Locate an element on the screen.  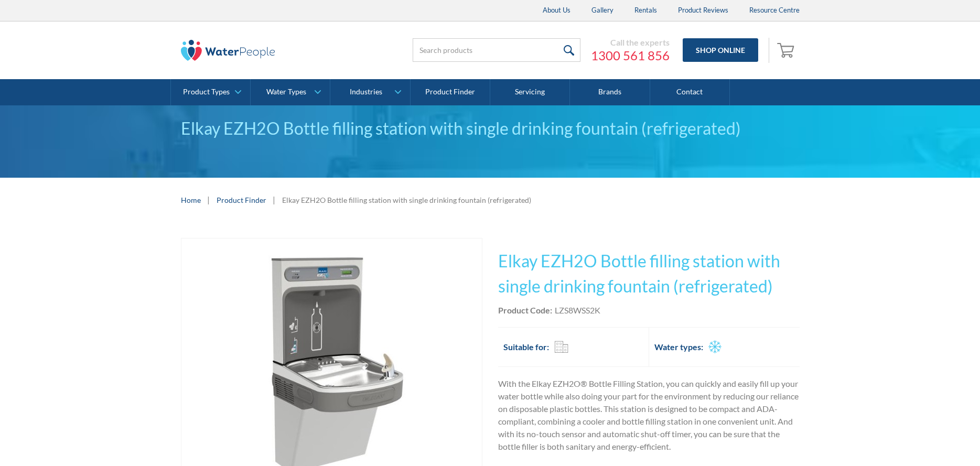
strong: Product Code: is located at coordinates (525, 310).